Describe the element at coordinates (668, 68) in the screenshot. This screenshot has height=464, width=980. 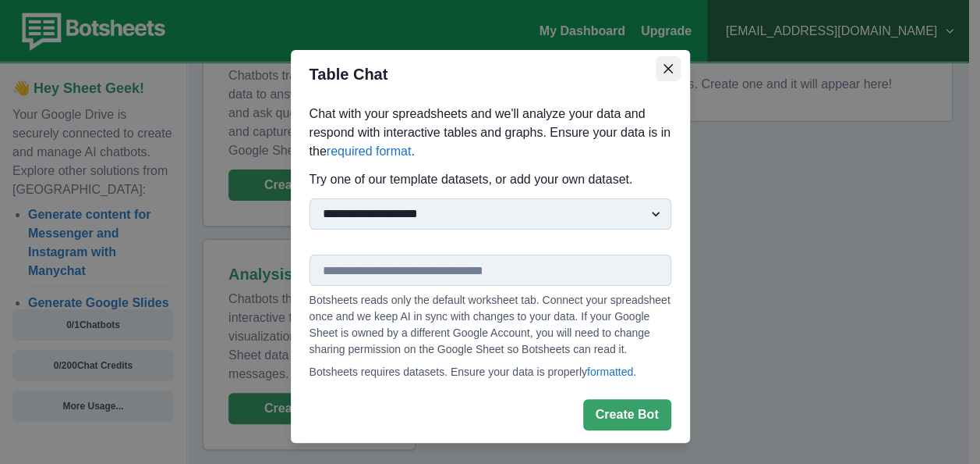
I see `button: Close` at that location.